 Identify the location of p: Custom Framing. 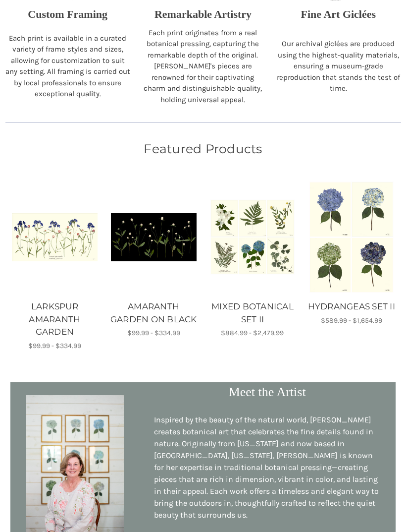
(67, 14).